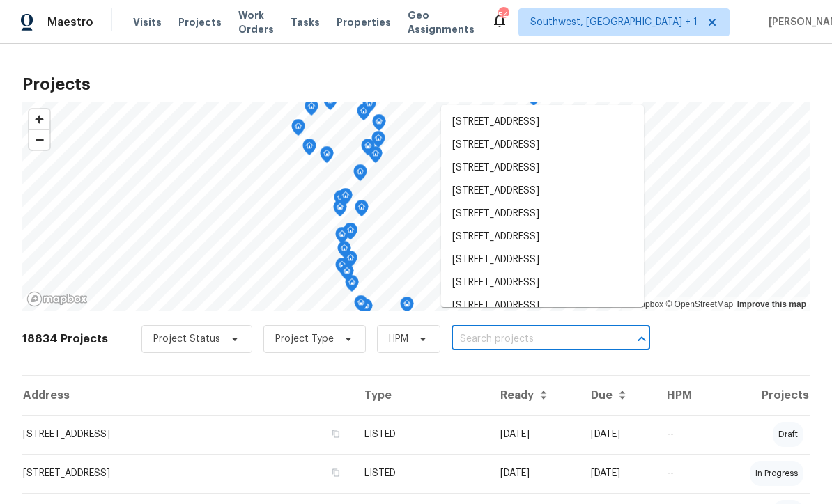 Image resolution: width=832 pixels, height=504 pixels. I want to click on th: Due, so click(618, 396).